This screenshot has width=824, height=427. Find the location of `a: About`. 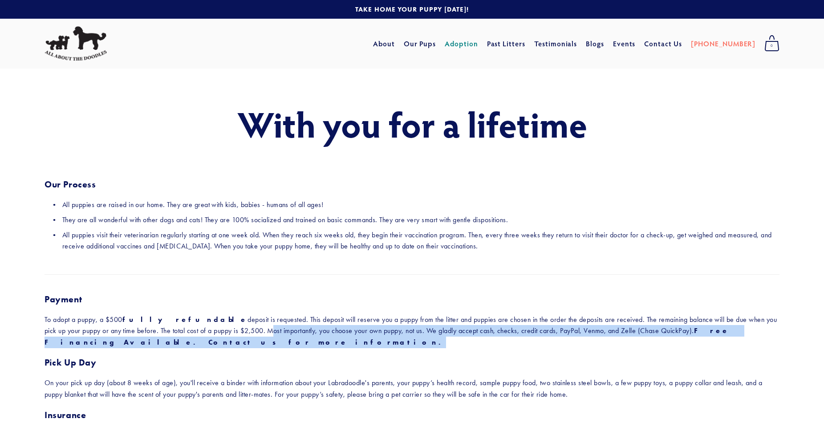

a: About is located at coordinates (384, 44).